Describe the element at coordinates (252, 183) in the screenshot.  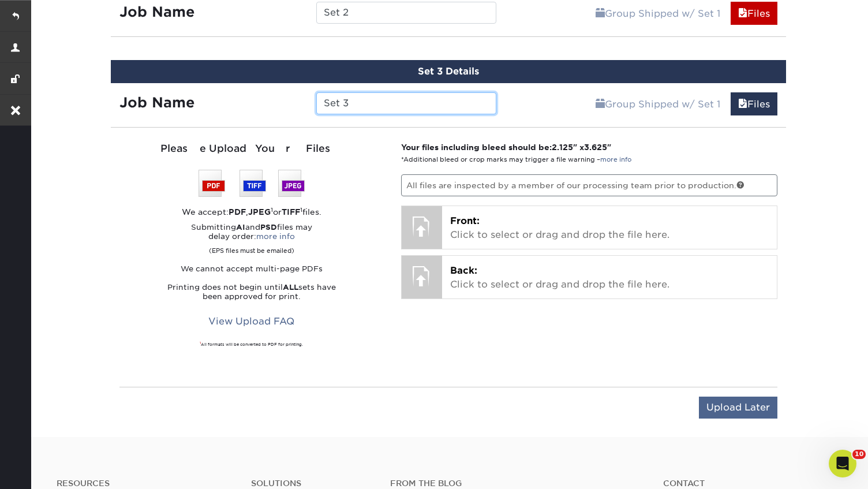
I see `img: We accept: PSD, TIFF, or JPEG (JPG)` at that location.